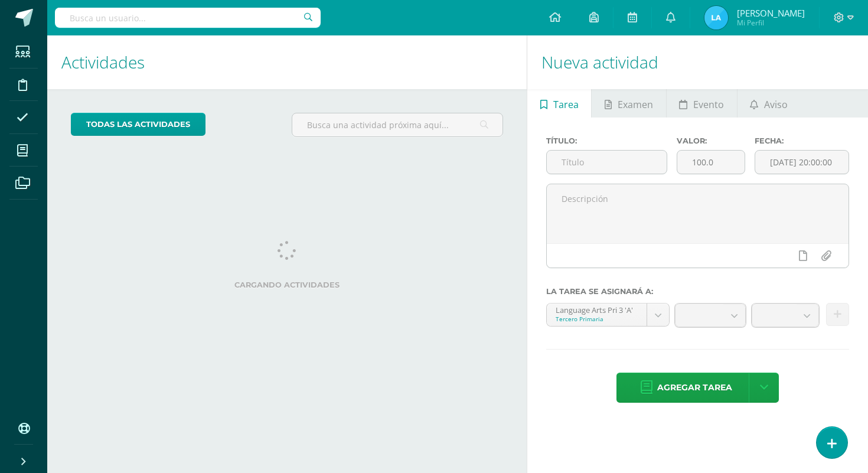 The width and height of the screenshot is (868, 473). What do you see at coordinates (802, 162) in the screenshot?
I see `input: Fecha de entrega` at bounding box center [802, 162].